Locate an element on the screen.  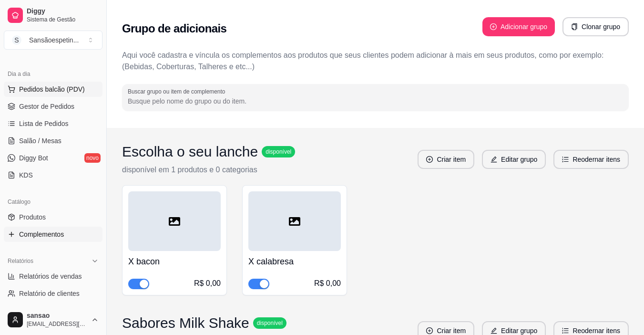
div: Catálogo is located at coordinates (53, 202).